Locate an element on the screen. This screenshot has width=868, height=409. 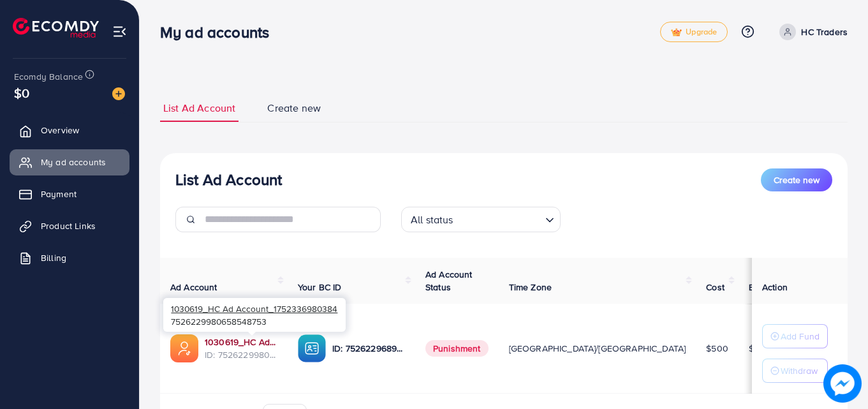
div: Search for option is located at coordinates (481, 219).